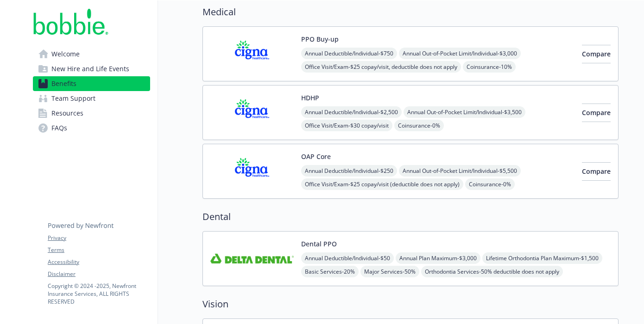 Image resolution: width=644 pixels, height=324 pixels. What do you see at coordinates (320, 39) in the screenshot?
I see `button: PPO Buy-up` at bounding box center [320, 39].